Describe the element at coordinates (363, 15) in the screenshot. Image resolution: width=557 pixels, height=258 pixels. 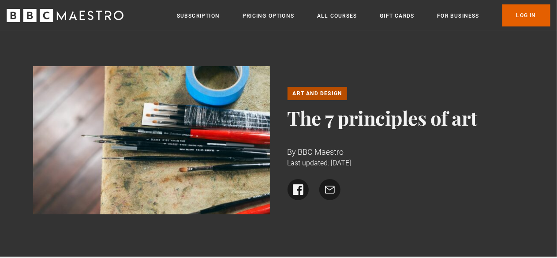
I see `nav: Primary` at that location.